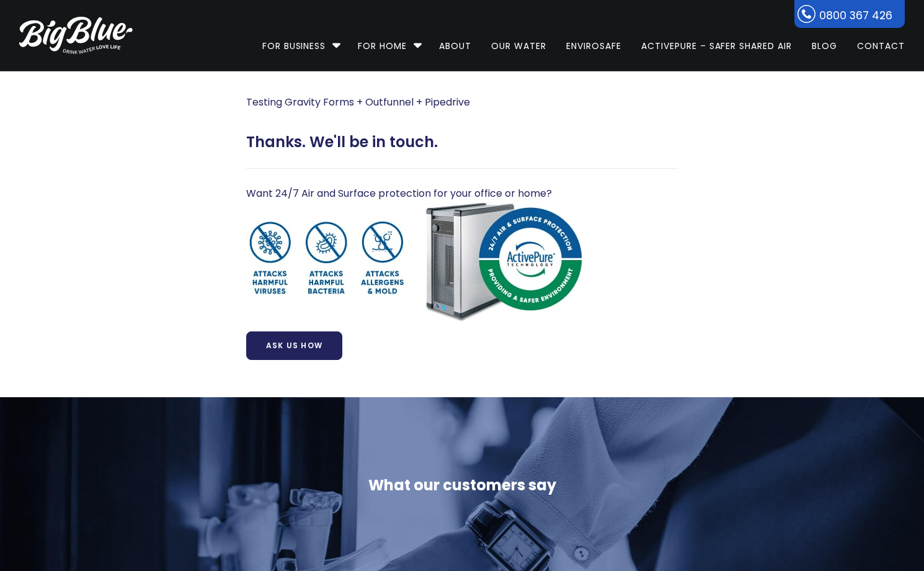  Describe the element at coordinates (462, 485) in the screenshot. I see `div: What our customers say` at that location.